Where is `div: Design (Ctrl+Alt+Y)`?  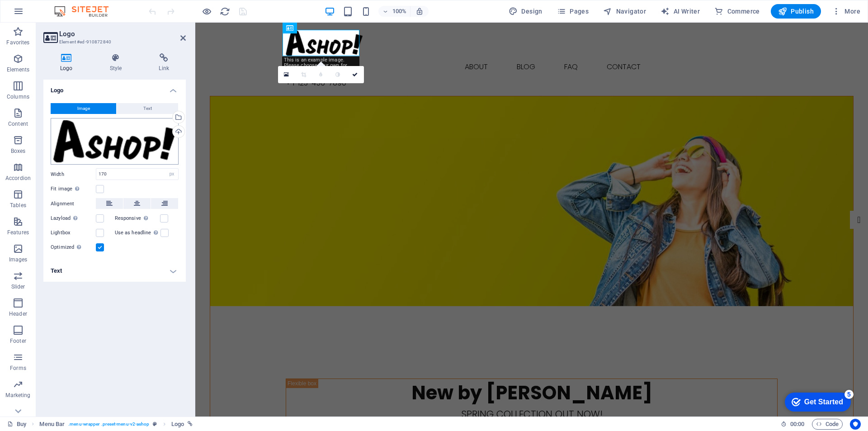
div: Design (Ctrl+Alt+Y) is located at coordinates (526, 12).